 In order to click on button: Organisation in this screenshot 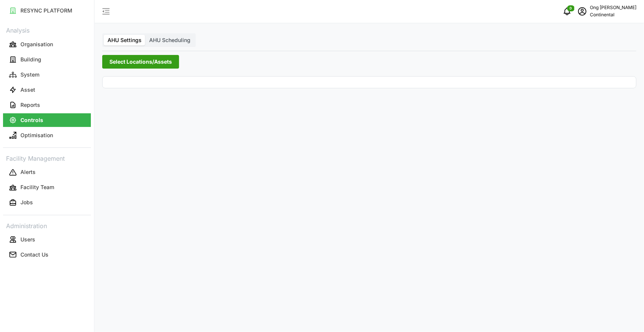, I will do `click(47, 44)`.